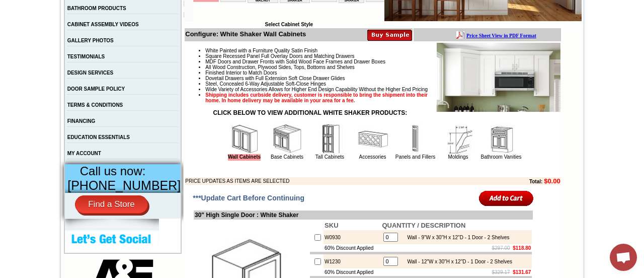 The height and width of the screenshot is (278, 644). Describe the element at coordinates (415, 156) in the screenshot. I see `a: Panels and Fillers` at that location.